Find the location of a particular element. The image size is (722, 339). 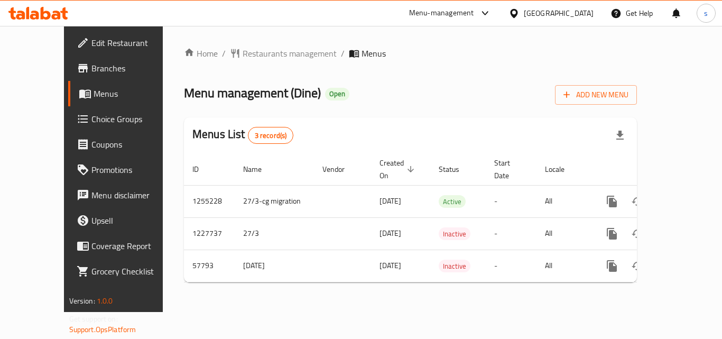

span: Get support on: is located at coordinates (94, 319).